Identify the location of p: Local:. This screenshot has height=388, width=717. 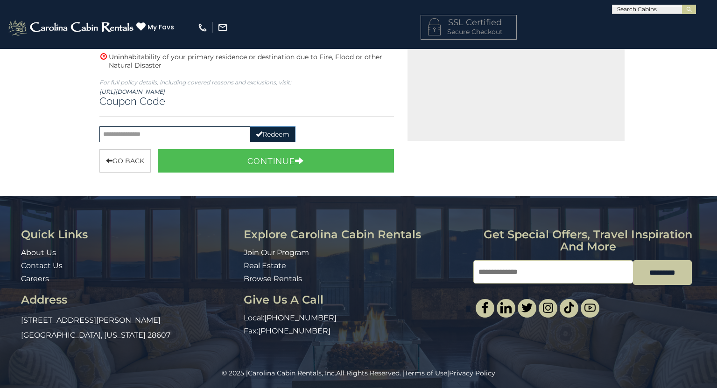
(355, 318).